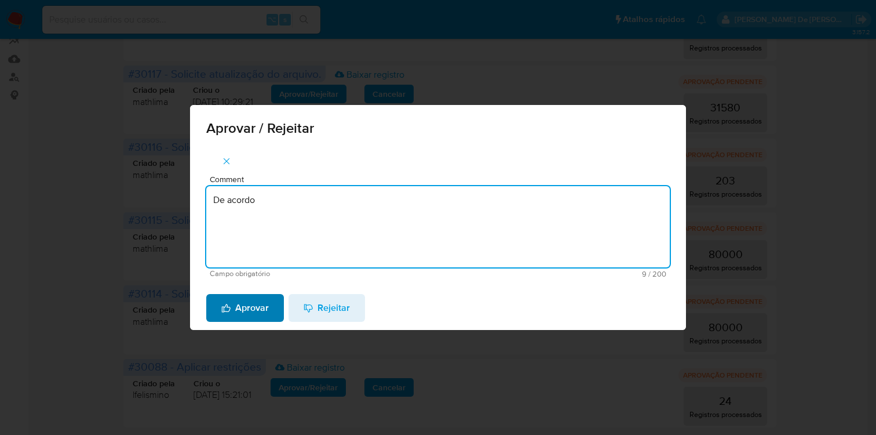 The height and width of the screenshot is (435, 876). I want to click on span: Máximo 200 caracteres, so click(552, 273).